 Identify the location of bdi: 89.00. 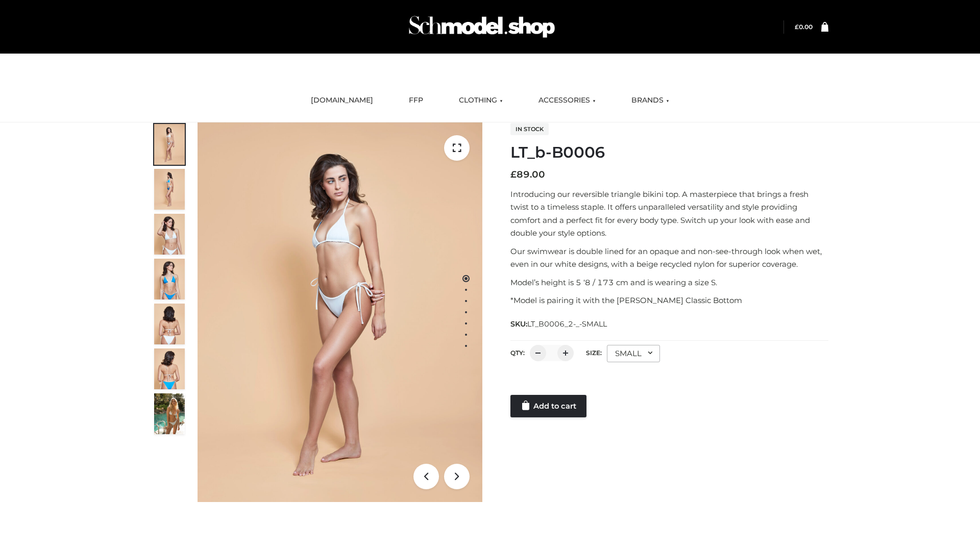
(528, 174).